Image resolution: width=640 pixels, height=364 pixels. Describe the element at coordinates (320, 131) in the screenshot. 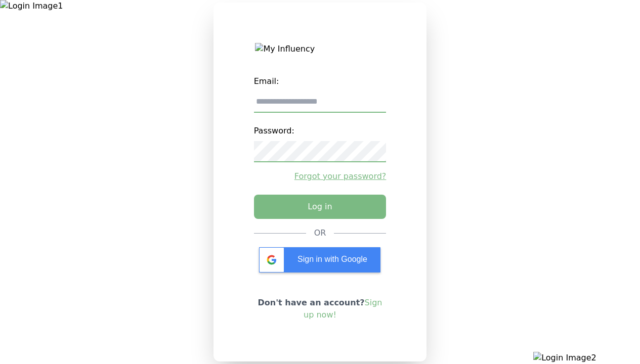

I see `label: Password:` at that location.